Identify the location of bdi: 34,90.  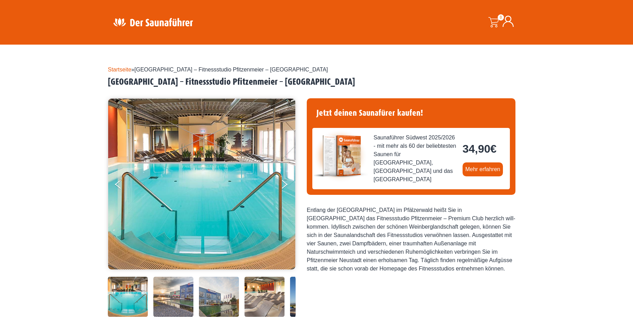
(480, 149).